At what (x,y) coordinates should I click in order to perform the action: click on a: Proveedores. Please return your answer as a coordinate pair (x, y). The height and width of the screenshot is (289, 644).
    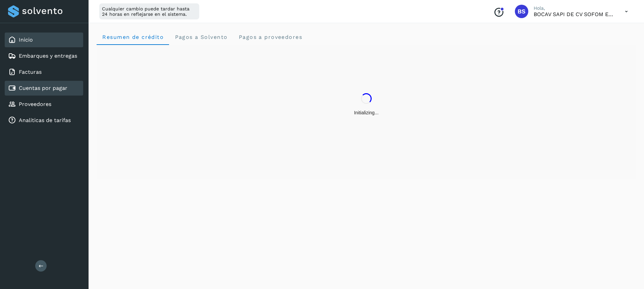
    Looking at the image, I should click on (35, 104).